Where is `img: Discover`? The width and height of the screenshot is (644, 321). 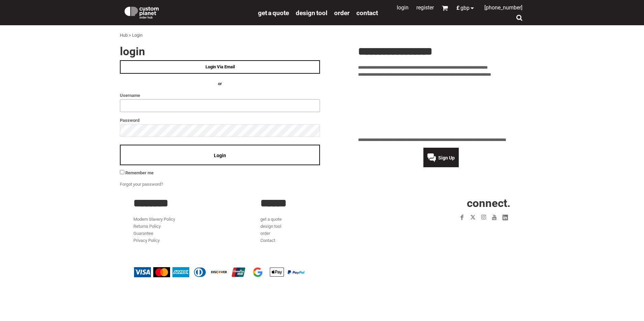
img: Discover is located at coordinates (219, 272).